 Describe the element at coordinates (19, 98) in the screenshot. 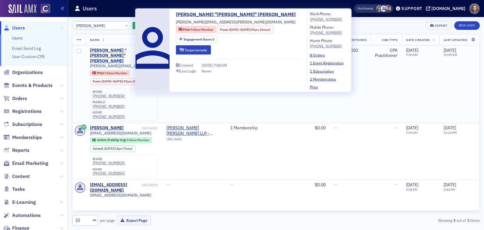

I see `span: Orders` at that location.